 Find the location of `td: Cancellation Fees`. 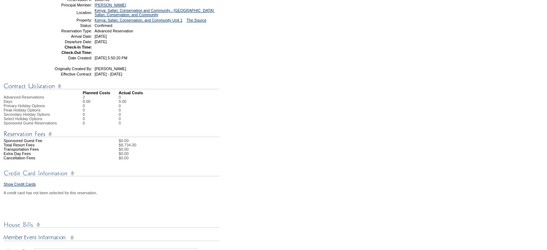

td: Cancellation Fees is located at coordinates (43, 158).